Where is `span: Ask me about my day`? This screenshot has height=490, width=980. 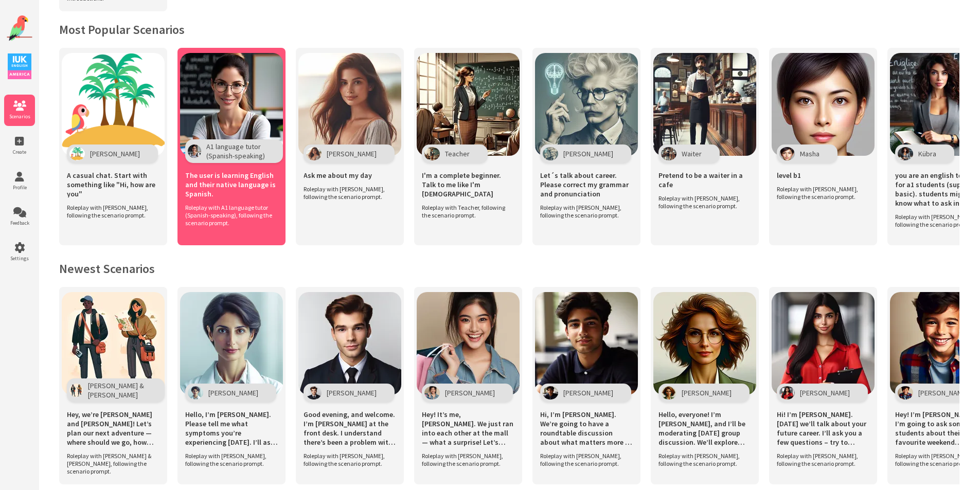 span: Ask me about my day is located at coordinates (338, 176).